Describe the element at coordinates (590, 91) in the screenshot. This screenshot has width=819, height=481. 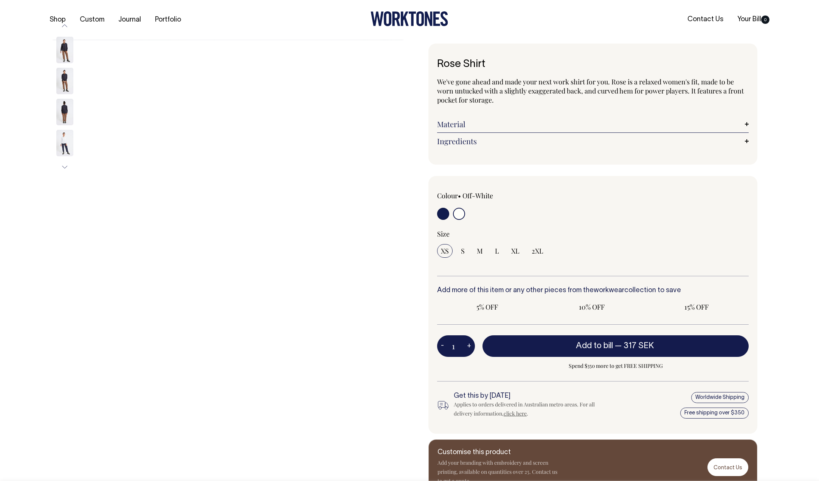
I see `span: We've gone ahead and made your next work shirt for you. Rose is a relaxed women's fit, made to be...` at that location.